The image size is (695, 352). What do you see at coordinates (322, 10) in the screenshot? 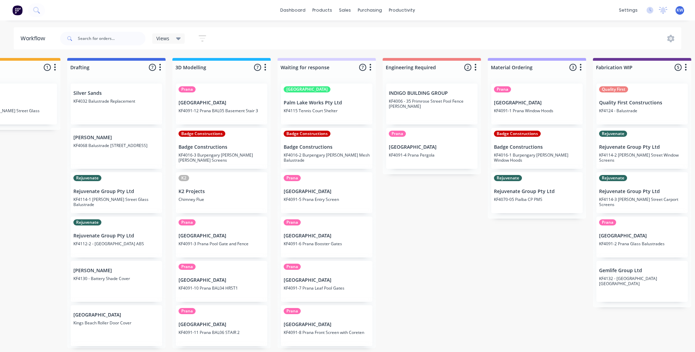
I see `div: products` at bounding box center [322, 10].